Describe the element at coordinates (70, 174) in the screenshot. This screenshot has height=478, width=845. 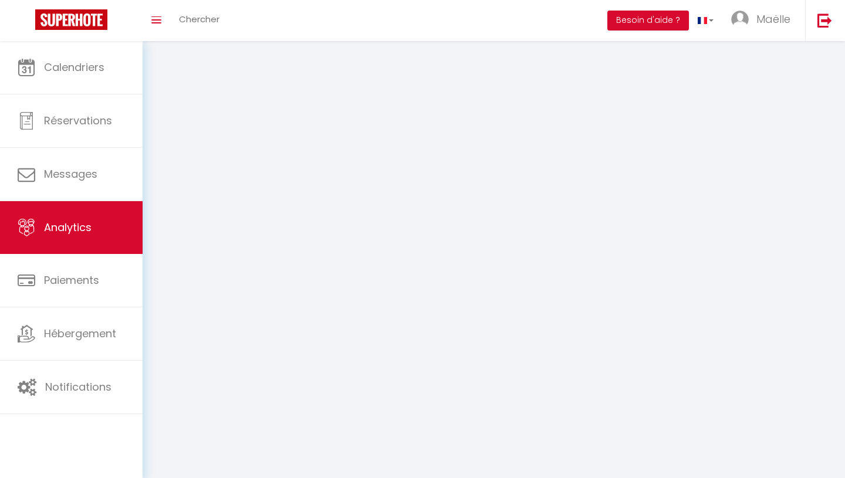
I see `span: Messages` at that location.